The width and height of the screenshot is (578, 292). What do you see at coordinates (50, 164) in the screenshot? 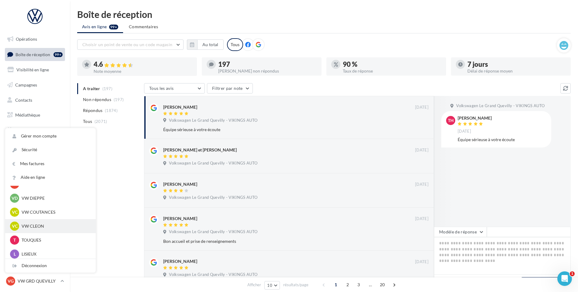
I see `a: Mes factures` at bounding box center [50, 164].